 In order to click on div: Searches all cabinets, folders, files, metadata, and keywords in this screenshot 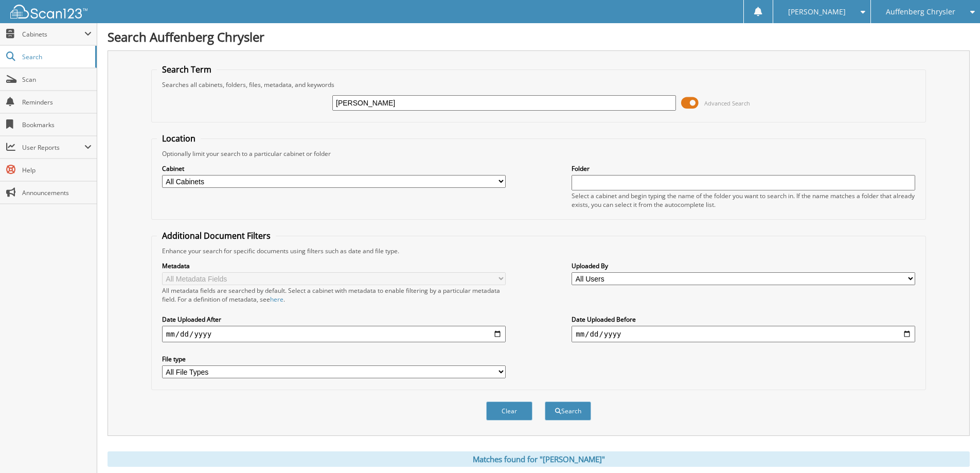, I will do `click(539, 84)`.